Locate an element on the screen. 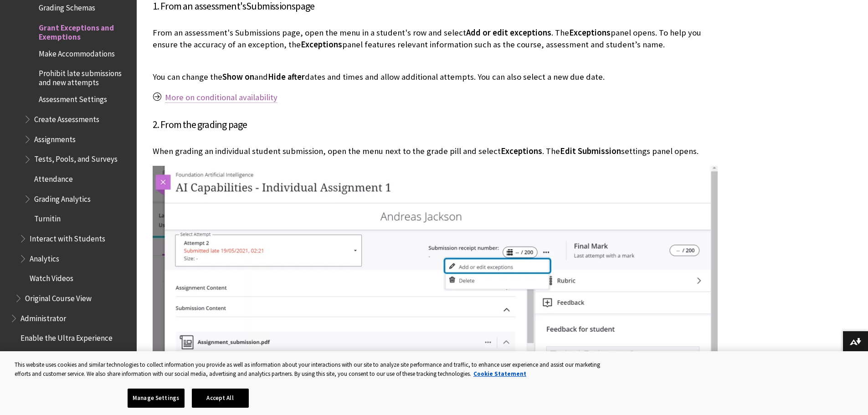 The height and width of the screenshot is (415, 868). h4: 2. From the grading page is located at coordinates (435, 124).